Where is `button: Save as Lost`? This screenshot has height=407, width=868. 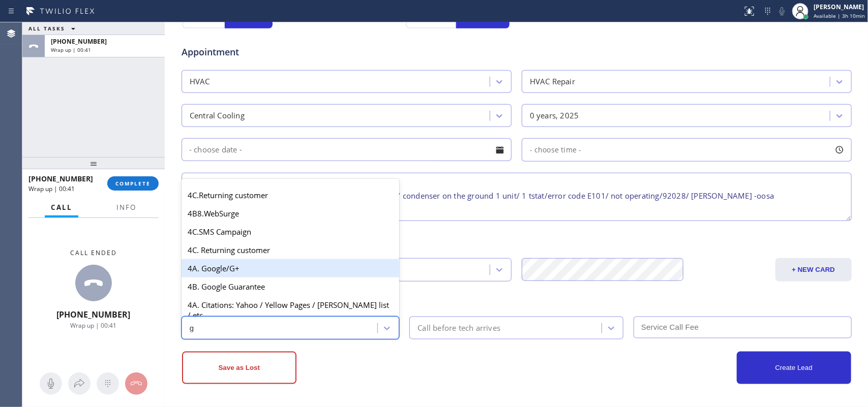 button: Save as Lost is located at coordinates (239, 368).